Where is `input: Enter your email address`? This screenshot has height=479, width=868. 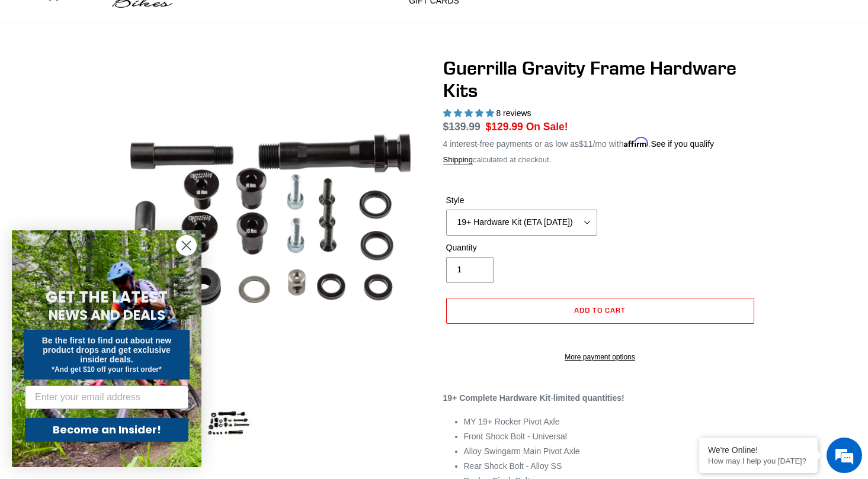 input: Enter your email address is located at coordinates (107, 398).